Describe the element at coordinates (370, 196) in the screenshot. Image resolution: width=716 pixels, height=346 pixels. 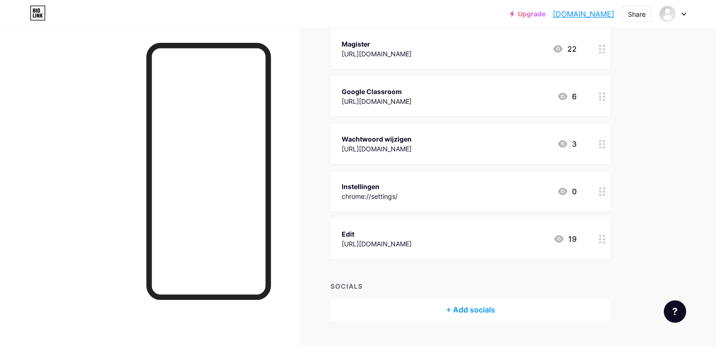
I see `div: chrome://settings/` at that location.